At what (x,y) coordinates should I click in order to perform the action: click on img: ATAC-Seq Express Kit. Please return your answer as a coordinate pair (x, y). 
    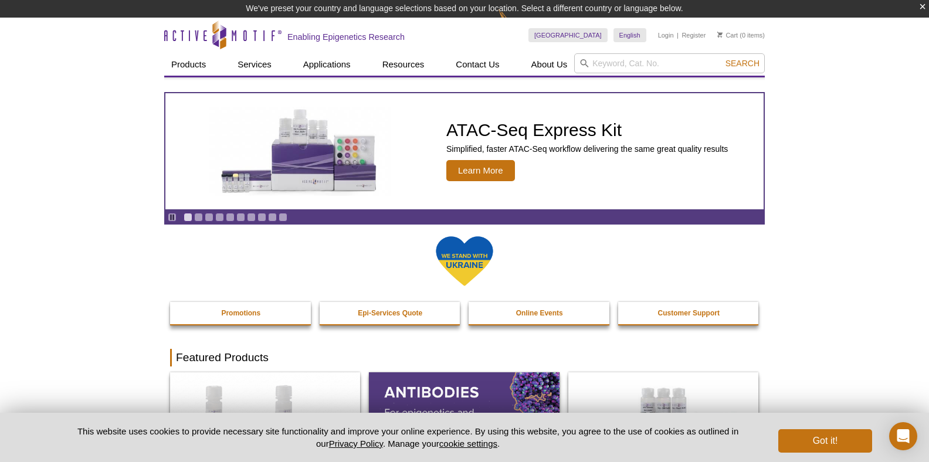
    Looking at the image, I should click on (300, 151).